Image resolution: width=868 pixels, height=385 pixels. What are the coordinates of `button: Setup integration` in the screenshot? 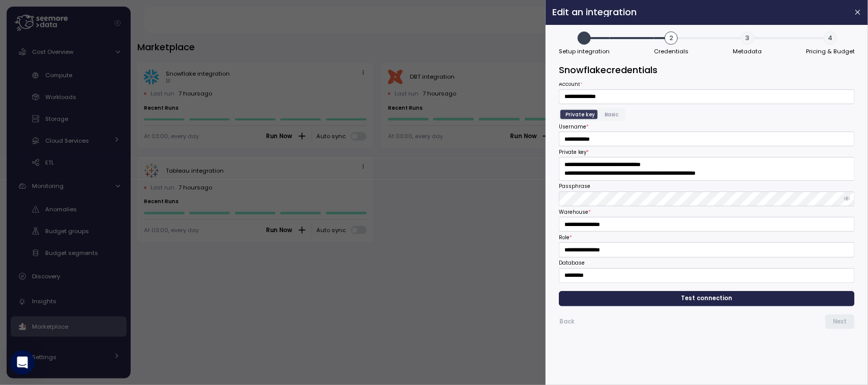 It's located at (585, 44).